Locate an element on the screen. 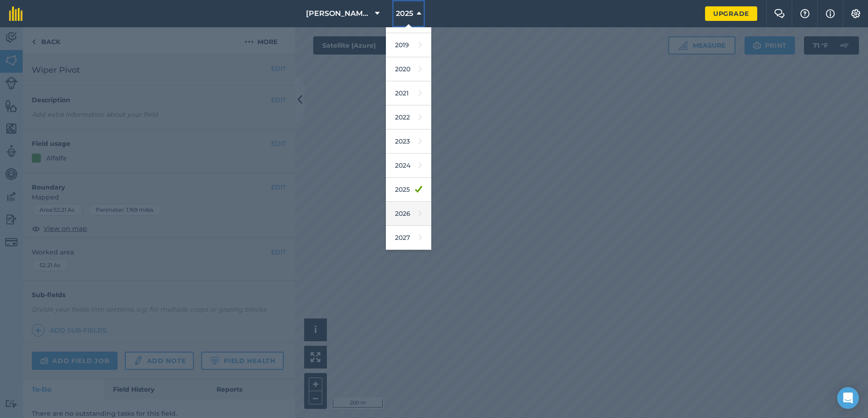  img: fieldmargin Logo is located at coordinates (16, 14).